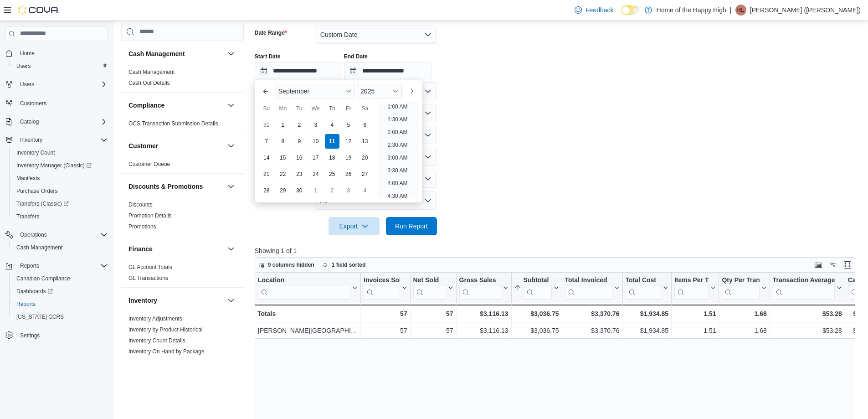  What do you see at coordinates (28, 178) in the screenshot?
I see `span: Manifests` at bounding box center [28, 178].